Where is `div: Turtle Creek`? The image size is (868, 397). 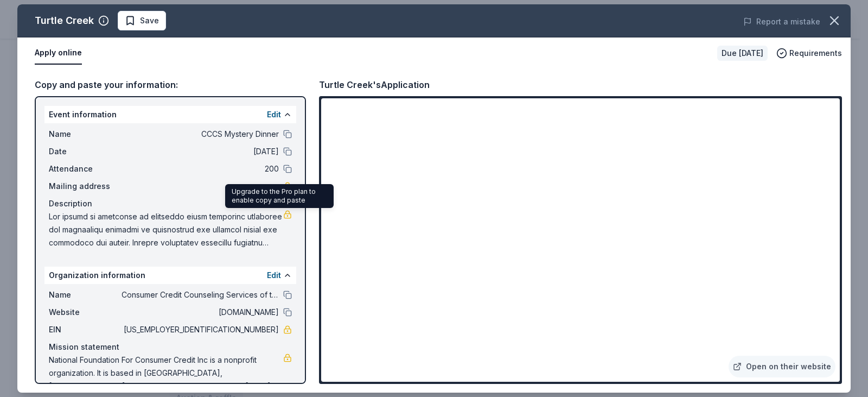 div: Turtle Creek is located at coordinates (64, 21).